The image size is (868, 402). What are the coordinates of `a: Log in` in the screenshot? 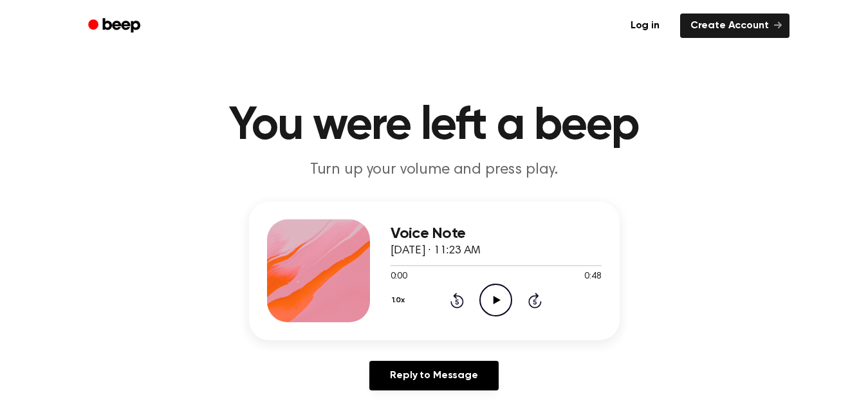 It's located at (645, 26).